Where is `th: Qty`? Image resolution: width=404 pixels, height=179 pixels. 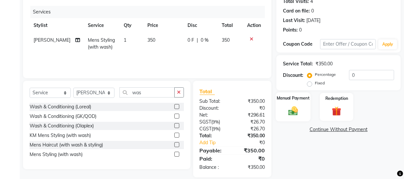 th: Qty is located at coordinates (131, 25).